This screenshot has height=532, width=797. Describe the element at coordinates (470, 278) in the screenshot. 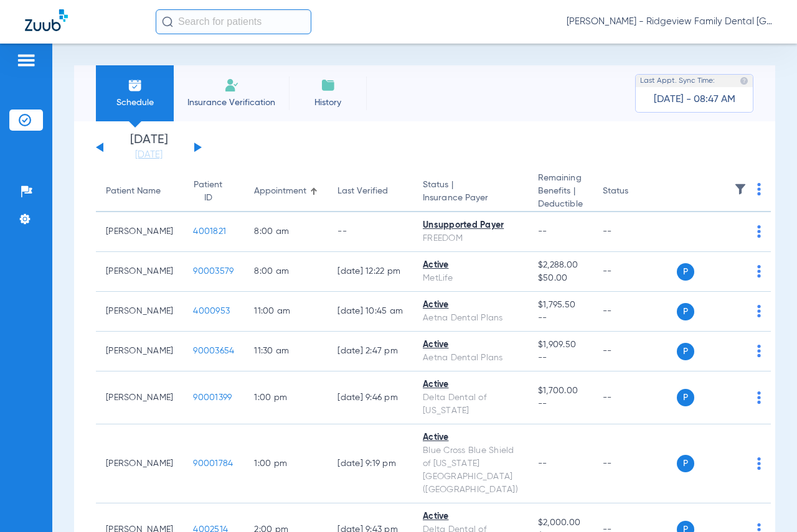

I see `div: MetLife` at that location.